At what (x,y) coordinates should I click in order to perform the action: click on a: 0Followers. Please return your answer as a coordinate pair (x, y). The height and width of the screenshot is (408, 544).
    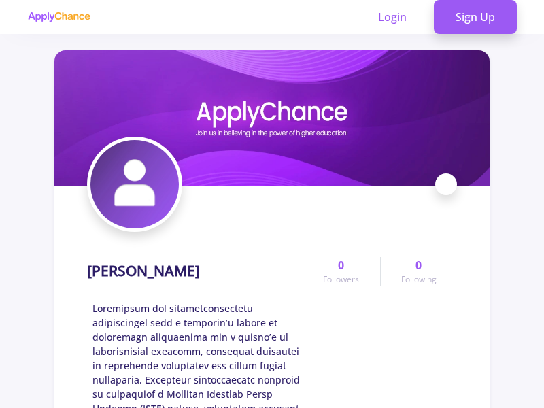
    Looking at the image, I should click on (341, 271).